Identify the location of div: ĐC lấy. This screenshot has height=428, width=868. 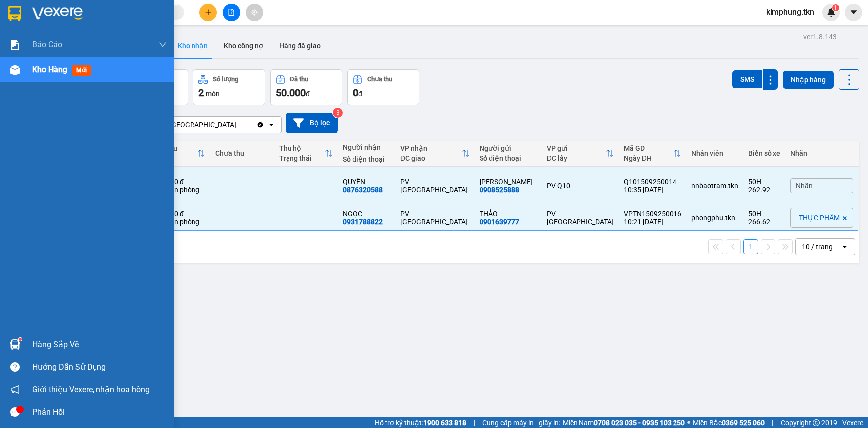
(576, 158).